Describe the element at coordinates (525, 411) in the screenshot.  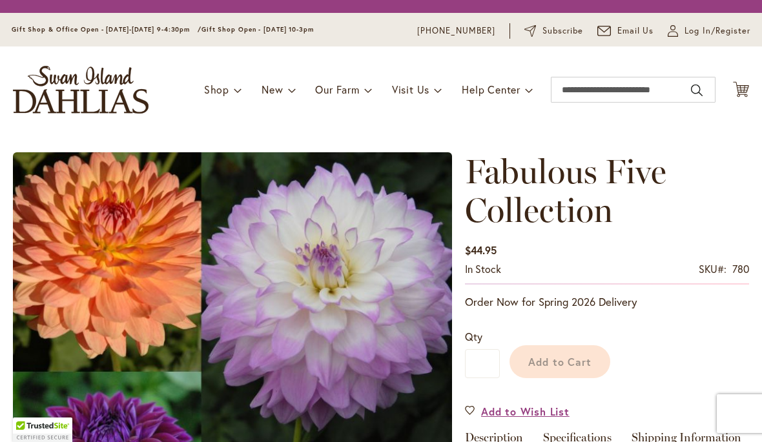
I see `span: Add to Wish List` at that location.